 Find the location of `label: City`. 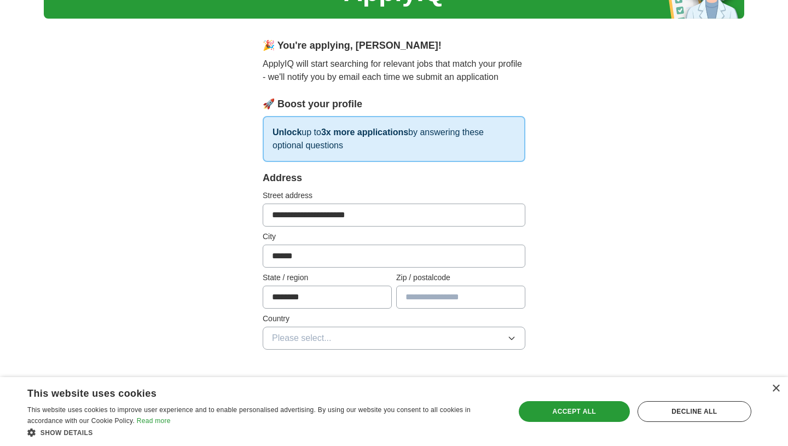

label: City is located at coordinates (394, 237).